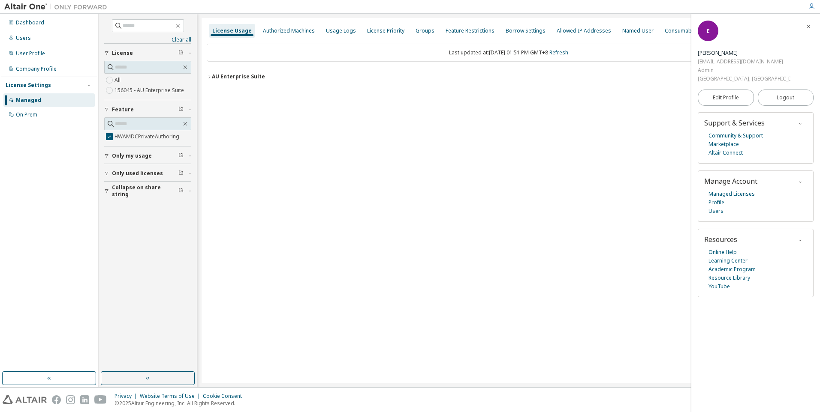  Describe the element at coordinates (27, 115) in the screenshot. I see `div: On Prem` at that location.